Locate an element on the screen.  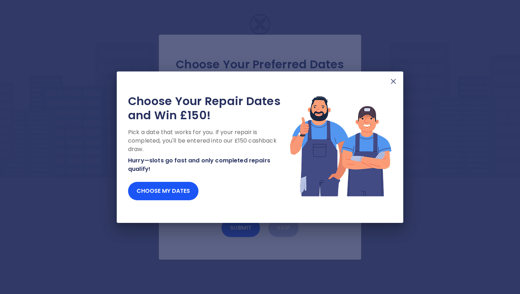
img: Lottery is located at coordinates (340, 146).